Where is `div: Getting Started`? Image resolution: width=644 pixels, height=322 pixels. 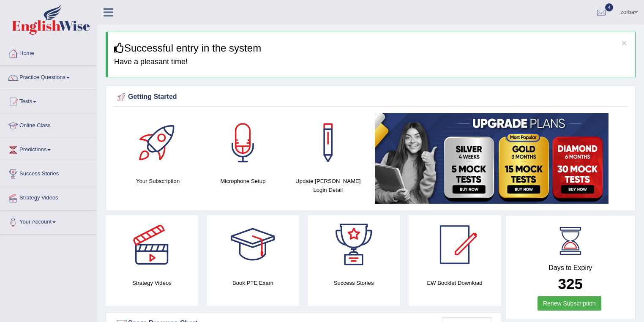
div: Getting Started is located at coordinates (371, 97).